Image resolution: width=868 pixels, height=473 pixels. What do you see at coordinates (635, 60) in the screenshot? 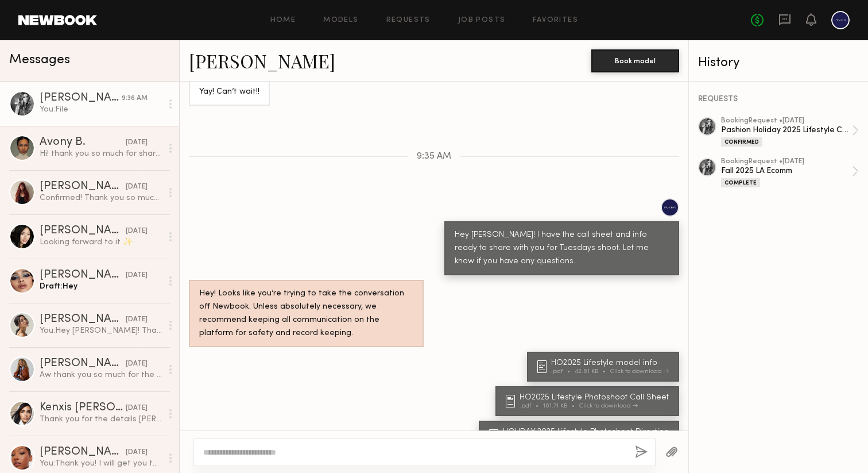
I see `a: Book model` at bounding box center [635, 60].